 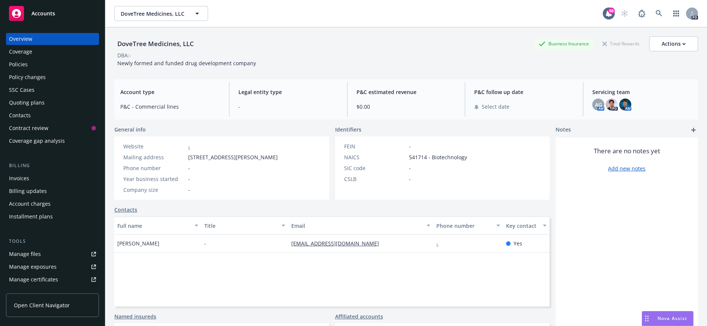 What do you see at coordinates (52, 191) in the screenshot?
I see `a: Billing updates` at bounding box center [52, 191].